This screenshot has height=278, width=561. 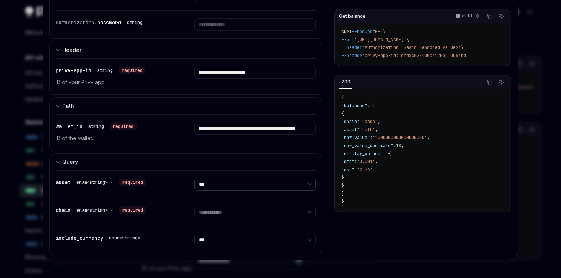 I want to click on span: 'privy-app-id: cmdxck2x400cai70buf056erd', so click(x=415, y=56).